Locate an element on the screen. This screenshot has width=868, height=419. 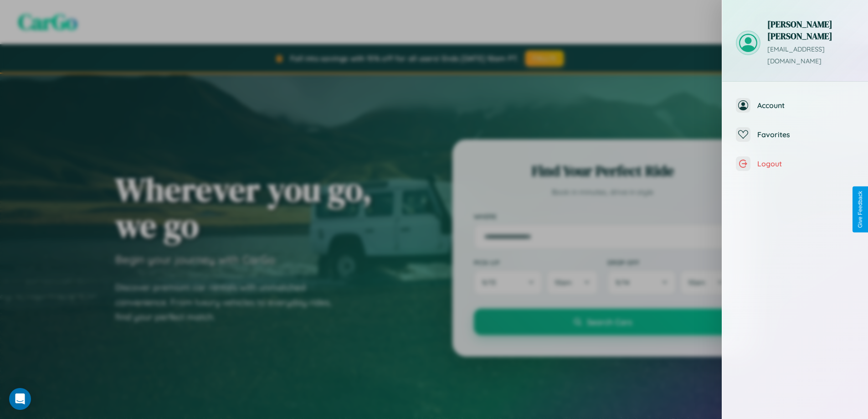
button: Account is located at coordinates (795, 105).